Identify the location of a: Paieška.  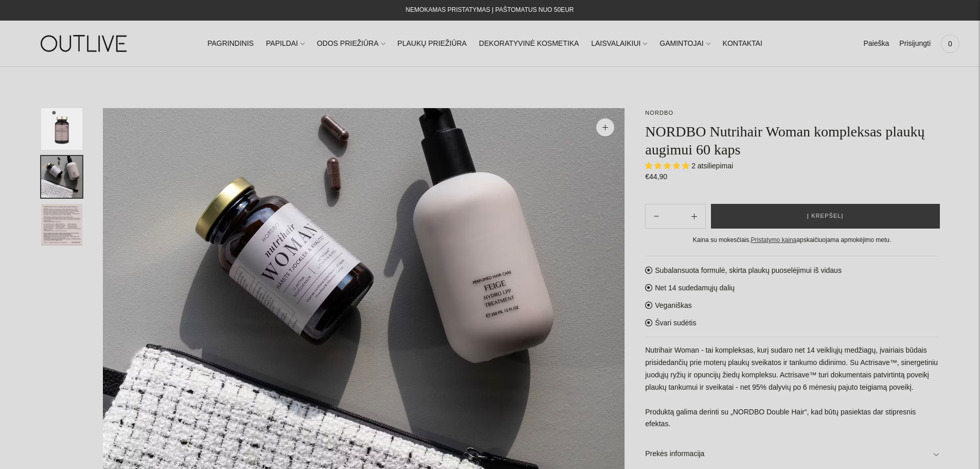
(876, 44).